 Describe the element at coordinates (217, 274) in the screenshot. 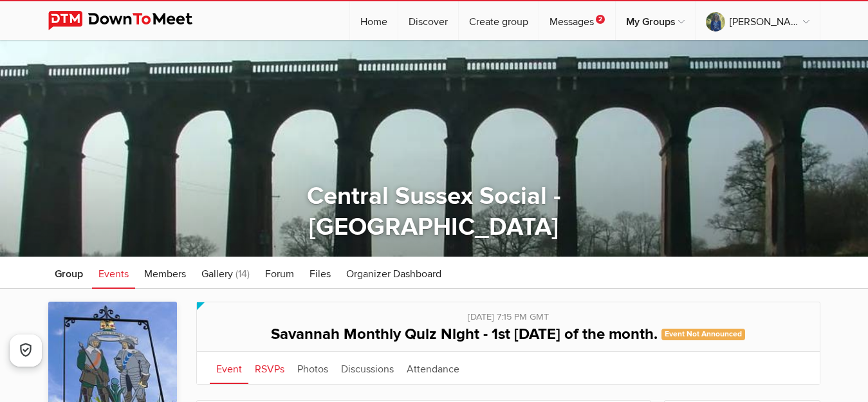

I see `span: Gallery` at that location.